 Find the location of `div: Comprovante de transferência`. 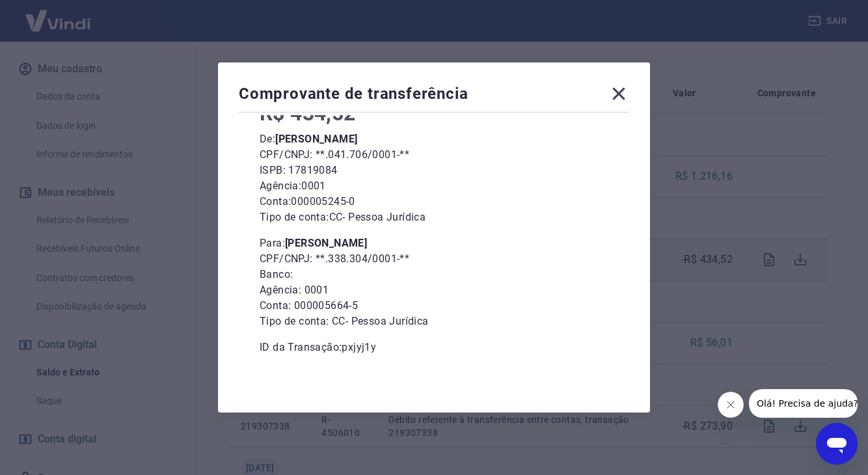

div: Comprovante de transferência is located at coordinates (434, 96).